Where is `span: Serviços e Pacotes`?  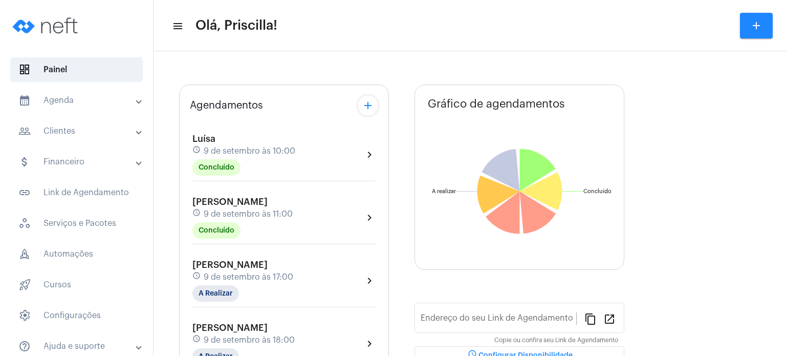 span: Serviços e Pacotes is located at coordinates (76, 223).